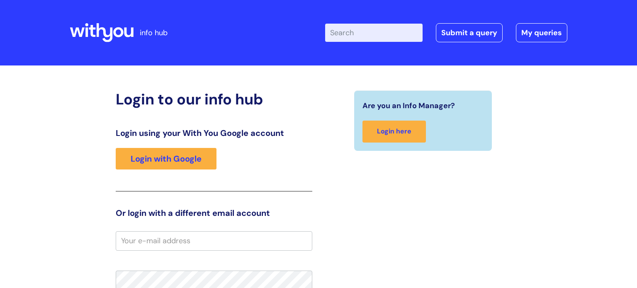 The image size is (637, 288). Describe the element at coordinates (154, 33) in the screenshot. I see `p: info hub` at that location.